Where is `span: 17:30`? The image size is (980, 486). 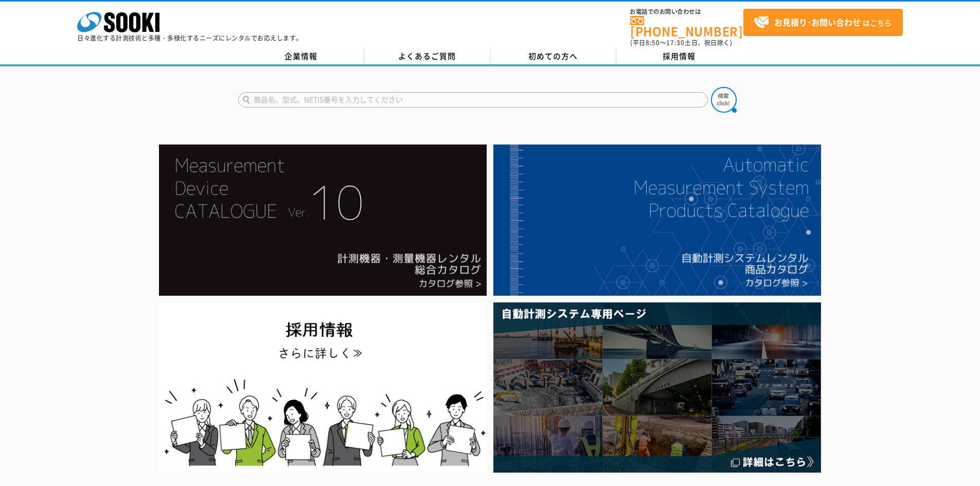 span: 17:30 is located at coordinates (676, 43).